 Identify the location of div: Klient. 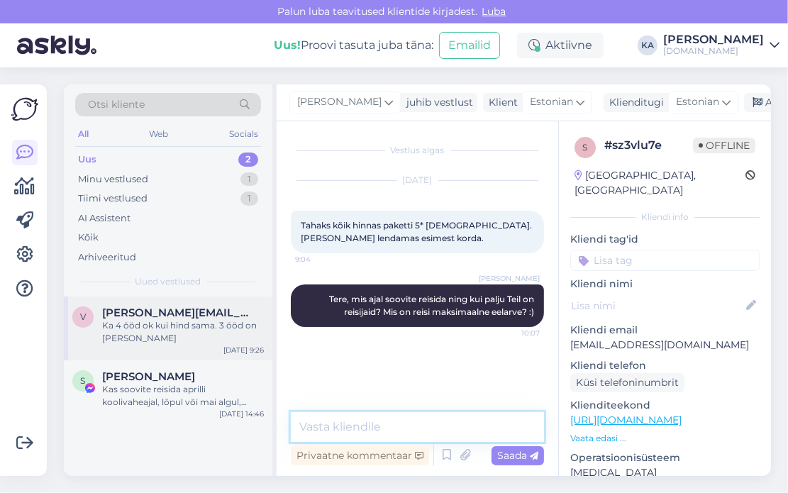
(500, 102).